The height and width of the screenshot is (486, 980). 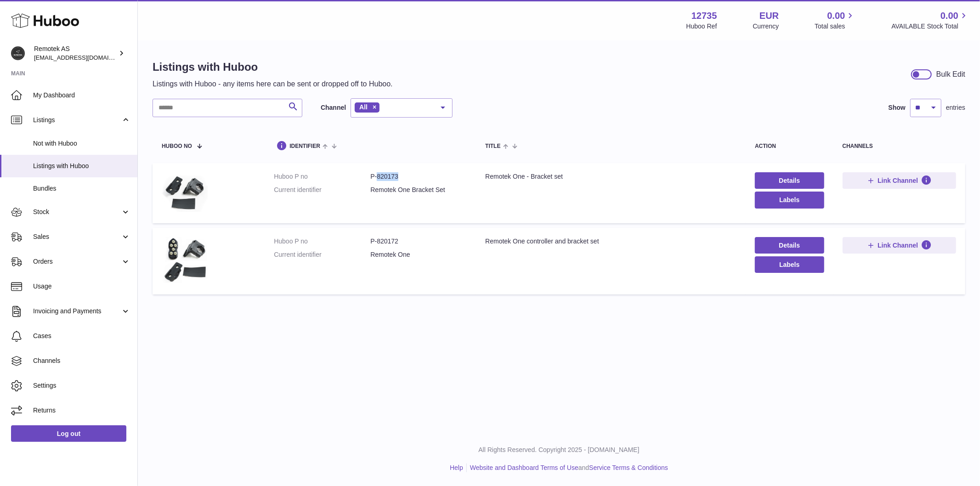 What do you see at coordinates (789, 146) in the screenshot?
I see `div: action` at bounding box center [789, 146].